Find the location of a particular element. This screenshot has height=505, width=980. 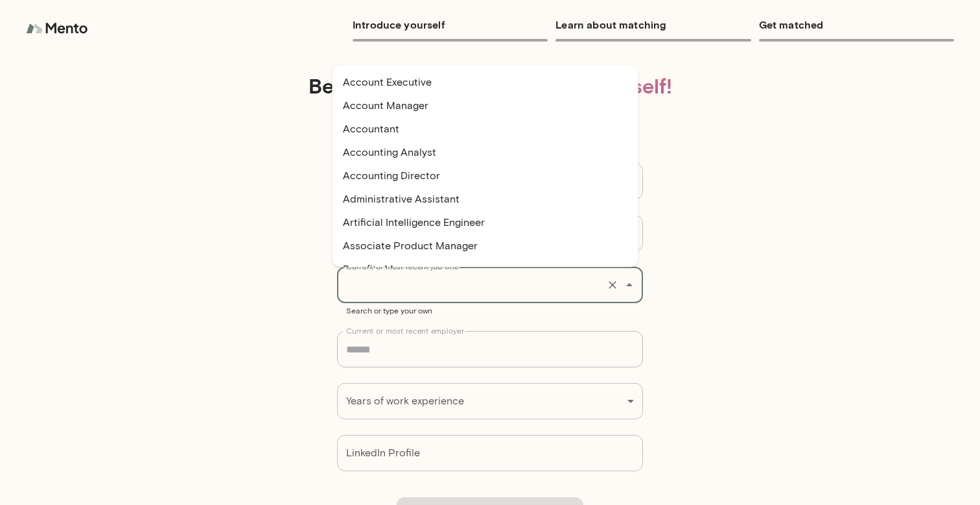

button: Close is located at coordinates (629, 285).